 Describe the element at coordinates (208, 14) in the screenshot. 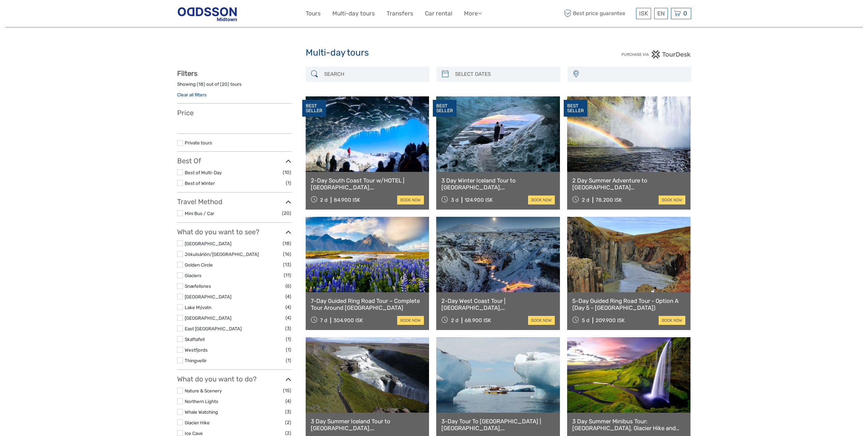

I see `img: Reykjavik Residence` at that location.